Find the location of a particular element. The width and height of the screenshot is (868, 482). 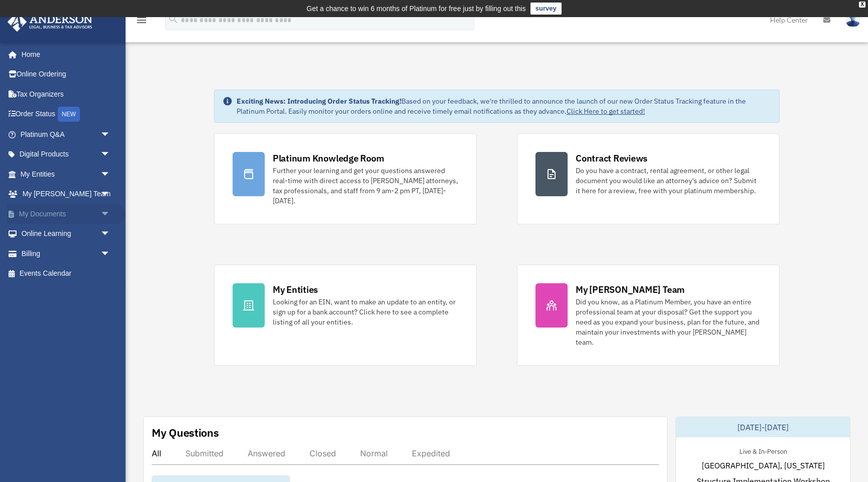

a: Billingarrow_drop_down is located at coordinates (66, 253).